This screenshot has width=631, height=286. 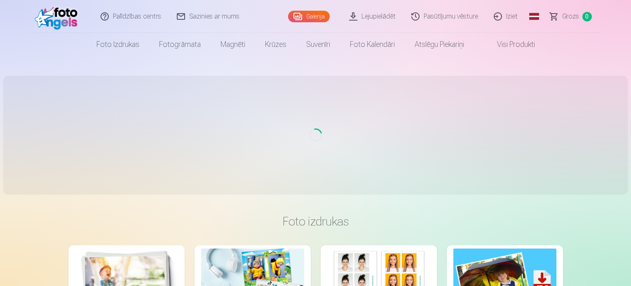 I want to click on a: Foto izdrukas, so click(x=118, y=45).